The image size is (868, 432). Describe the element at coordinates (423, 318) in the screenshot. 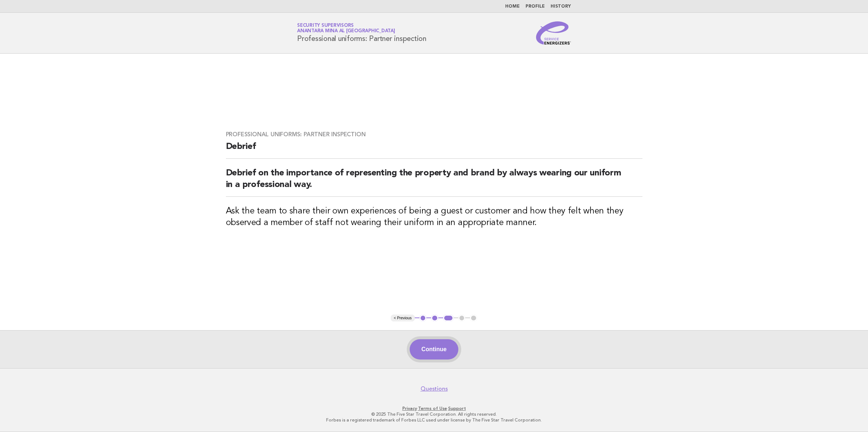

I see `button: 1` at that location.